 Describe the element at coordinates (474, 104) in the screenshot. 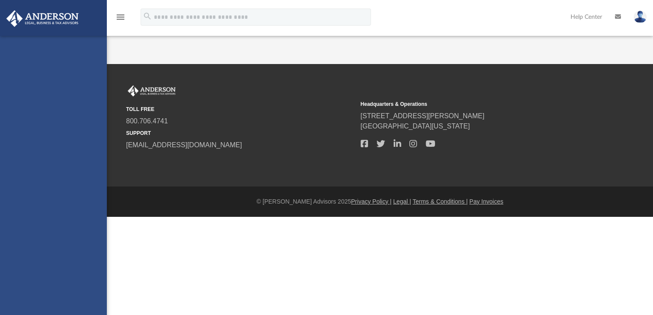

I see `small: Headquarters & Operations` at that location.